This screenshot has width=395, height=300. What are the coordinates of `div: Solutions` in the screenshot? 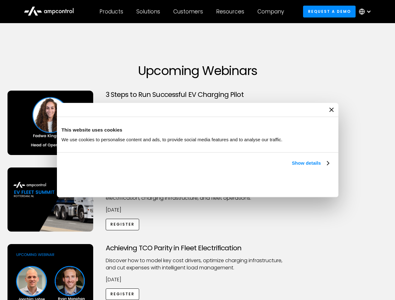 It's located at (148, 12).